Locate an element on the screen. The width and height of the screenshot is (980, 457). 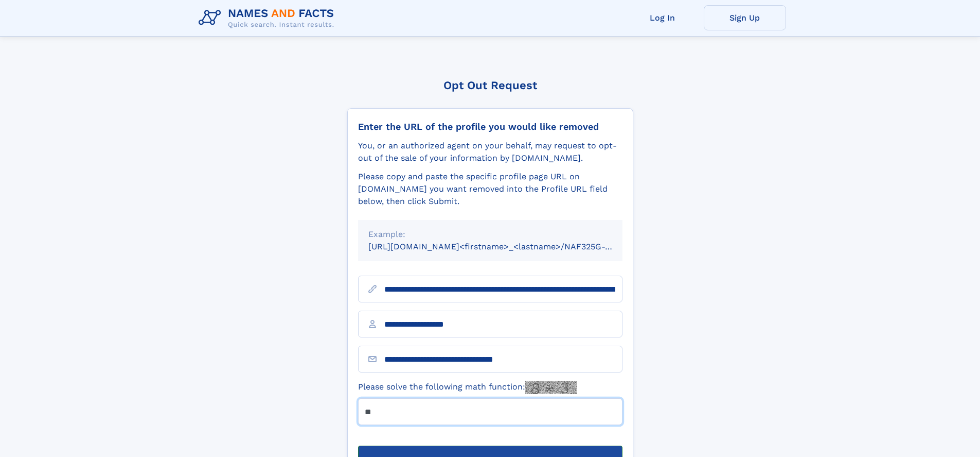
div: Opt Out Request is located at coordinates (490, 85).